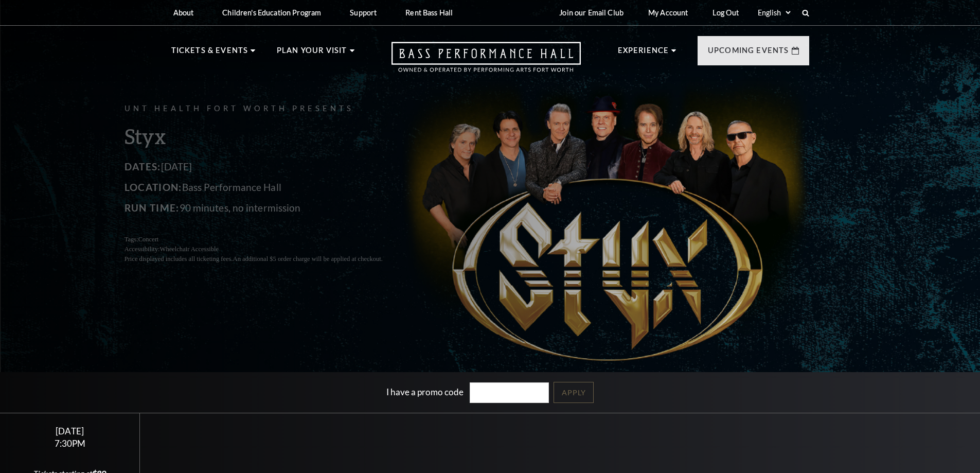  Describe the element at coordinates (313, 259) in the screenshot. I see `p: Price displayed includes all ticketing fees.` at that location.